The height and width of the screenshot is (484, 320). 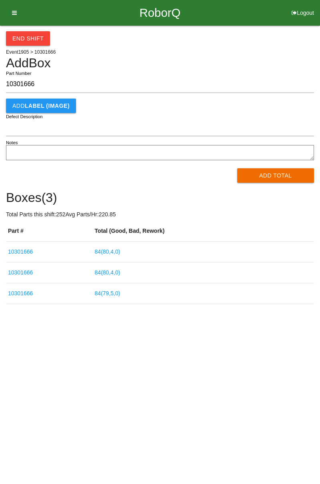 What do you see at coordinates (41, 106) in the screenshot?
I see `button: AddLABEL (IMAGE)` at bounding box center [41, 106].